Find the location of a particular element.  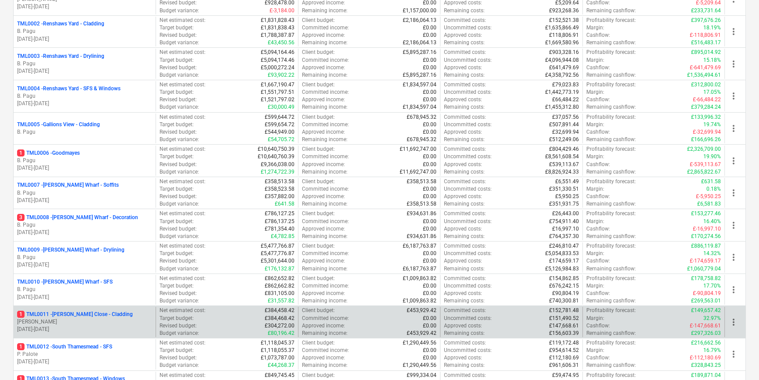

p: £631.58 is located at coordinates (710, 181).